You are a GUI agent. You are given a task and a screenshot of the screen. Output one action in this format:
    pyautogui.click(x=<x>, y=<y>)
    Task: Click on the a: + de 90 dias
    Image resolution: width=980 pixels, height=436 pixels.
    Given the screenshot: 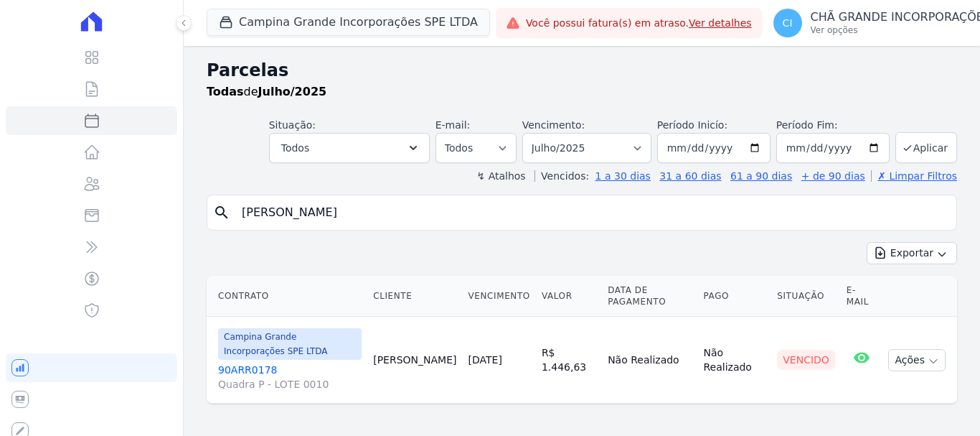 What is the action you would take?
    pyautogui.click(x=833, y=176)
    